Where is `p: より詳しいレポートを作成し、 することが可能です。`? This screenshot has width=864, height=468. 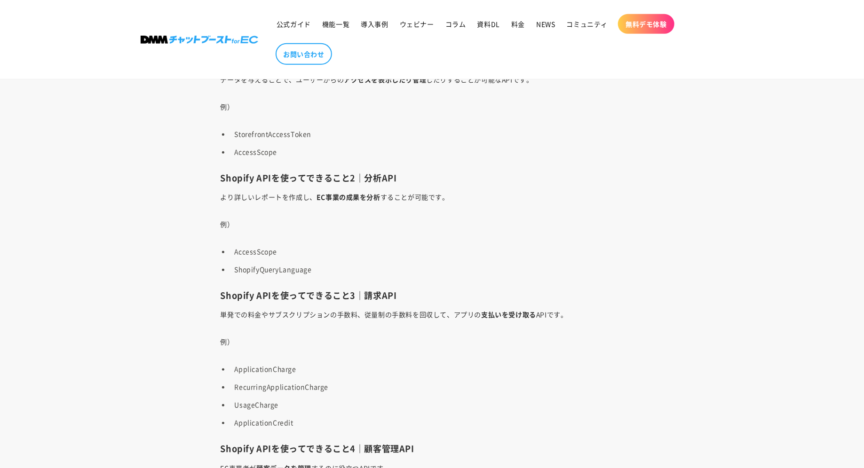 p: より詳しいレポートを作成し、 することが可能です。 is located at coordinates (432, 197).